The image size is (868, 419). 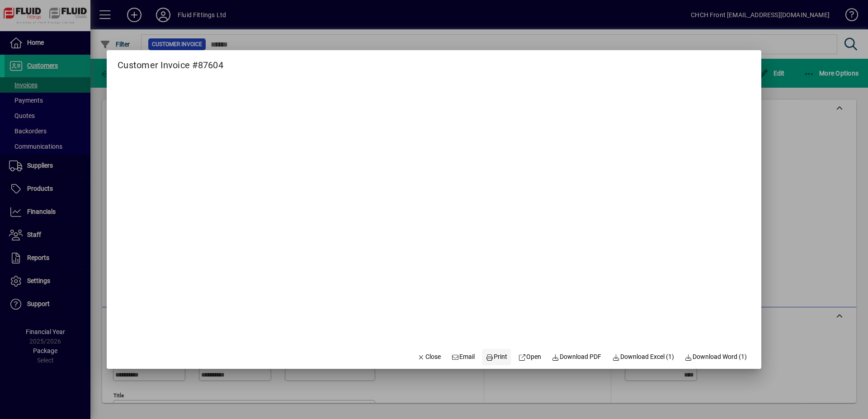 What do you see at coordinates (716, 357) in the screenshot?
I see `button: Download Word (1)` at bounding box center [716, 357].